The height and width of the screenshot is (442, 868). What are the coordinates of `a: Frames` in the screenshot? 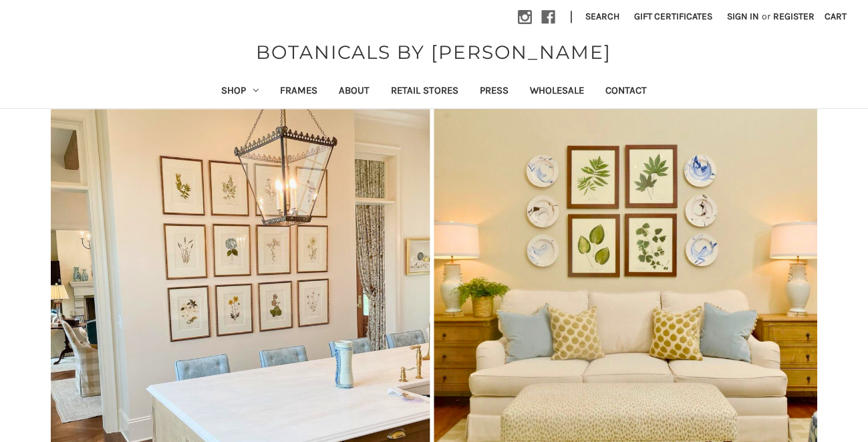 It's located at (298, 92).